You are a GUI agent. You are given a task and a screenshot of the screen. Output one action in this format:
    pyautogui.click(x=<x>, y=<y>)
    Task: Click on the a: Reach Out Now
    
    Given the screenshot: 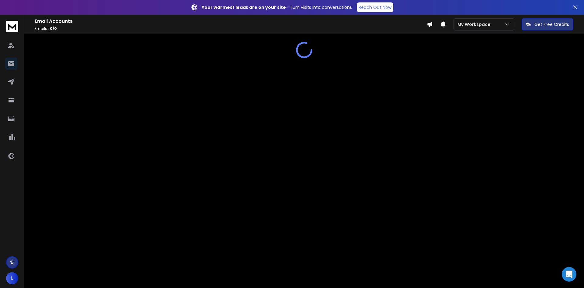 What is the action you would take?
    pyautogui.click(x=375, y=7)
    